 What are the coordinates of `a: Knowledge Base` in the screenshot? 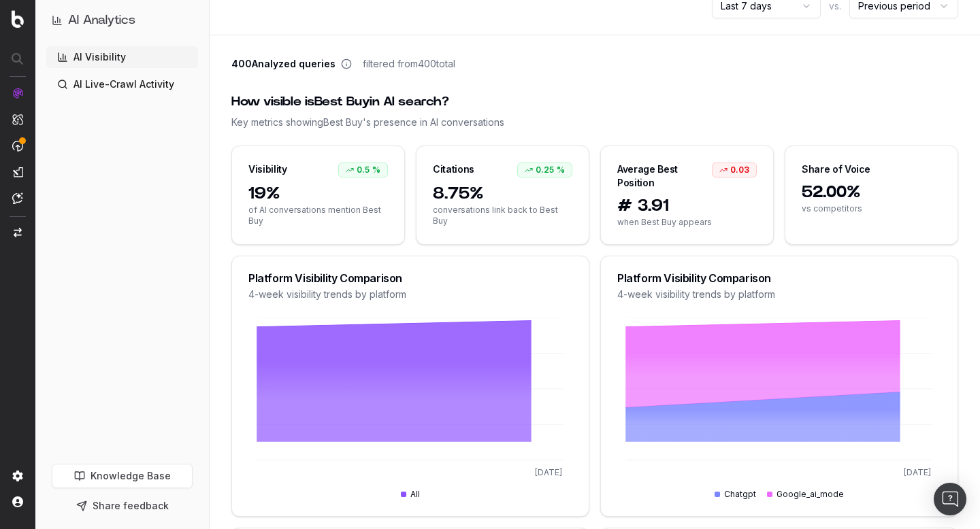 It's located at (122, 476).